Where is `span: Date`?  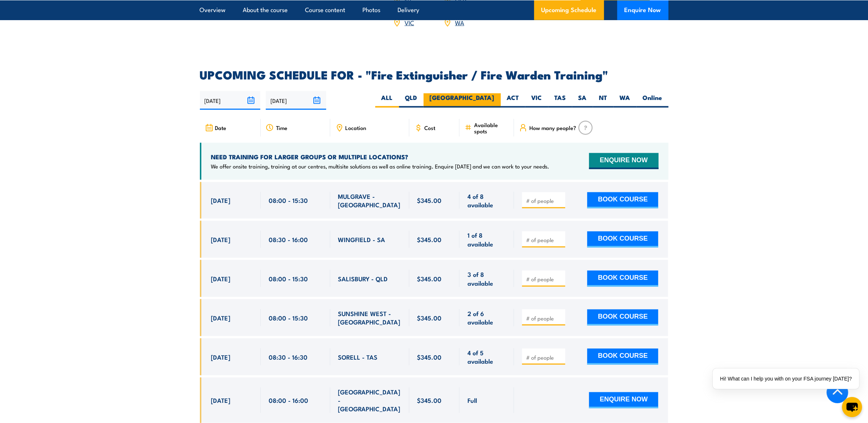
span: Date is located at coordinates (221, 128).